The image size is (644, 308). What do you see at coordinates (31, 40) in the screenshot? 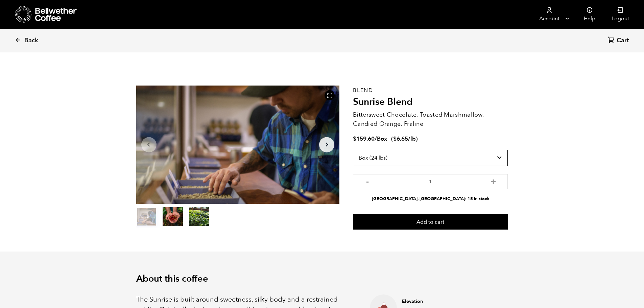
I see `span: Back` at bounding box center [31, 40].